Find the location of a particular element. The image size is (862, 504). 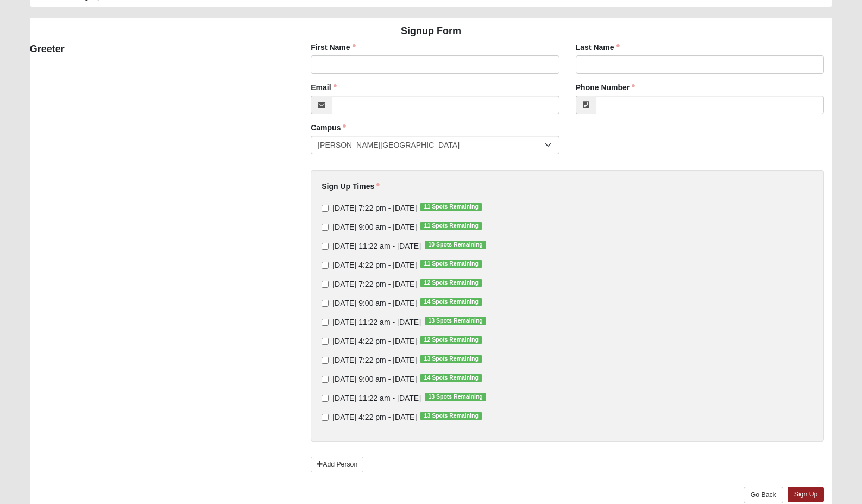

label: Last Name is located at coordinates (597, 47).